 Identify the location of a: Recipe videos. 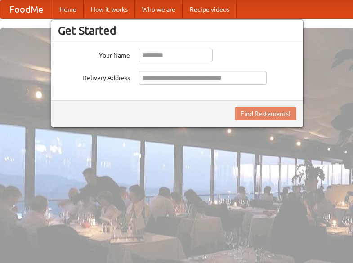
(210, 9).